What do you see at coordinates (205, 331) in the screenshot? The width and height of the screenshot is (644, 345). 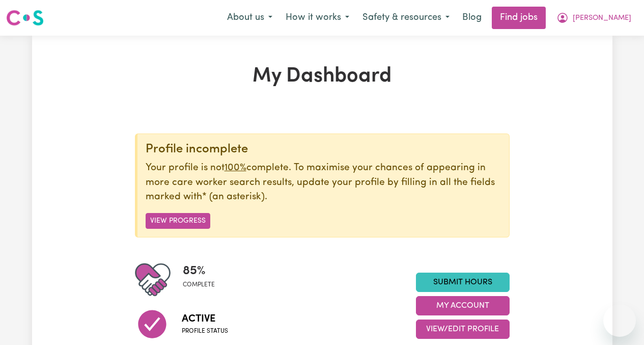 I see `span: Profile status` at bounding box center [205, 331].